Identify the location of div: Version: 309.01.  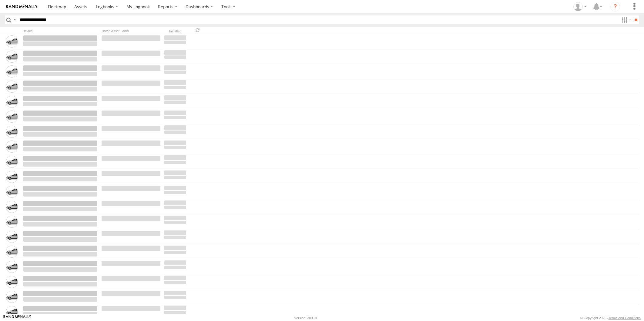
(306, 318).